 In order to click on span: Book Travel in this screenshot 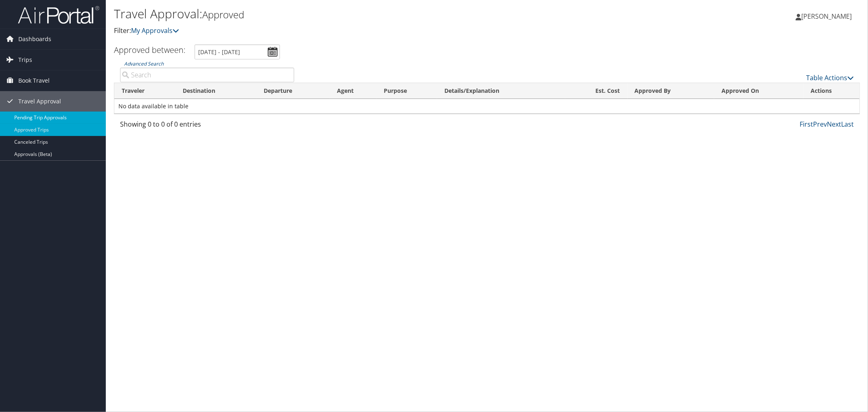, I will do `click(34, 80)`.